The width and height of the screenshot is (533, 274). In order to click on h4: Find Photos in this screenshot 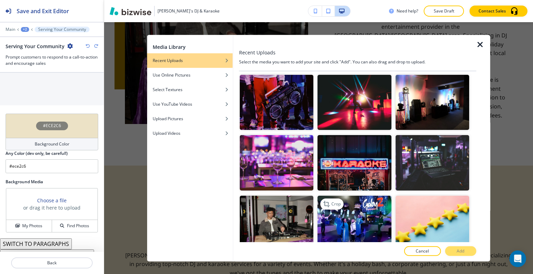, I will do `click(78, 226)`.